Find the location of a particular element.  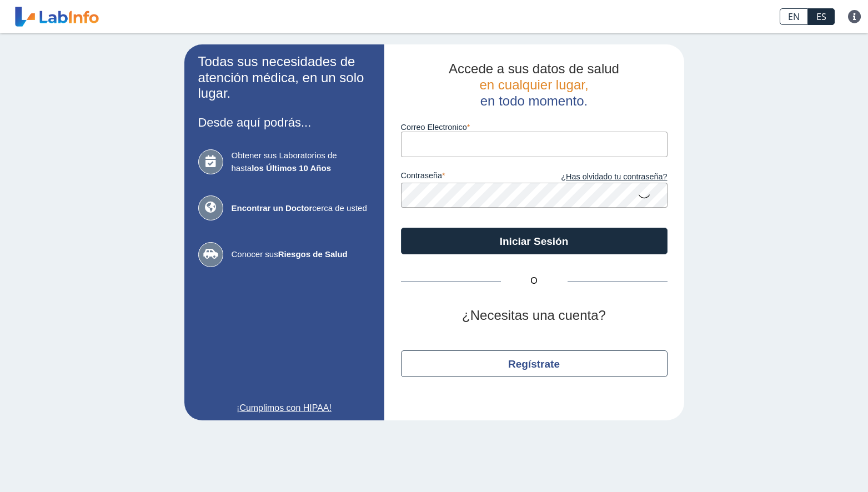

span: Accede a sus datos de salud is located at coordinates (534, 69).